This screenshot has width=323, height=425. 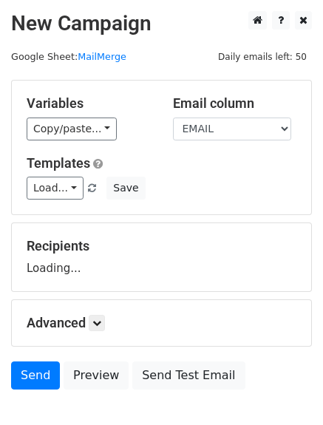 I want to click on button: Save, so click(x=126, y=188).